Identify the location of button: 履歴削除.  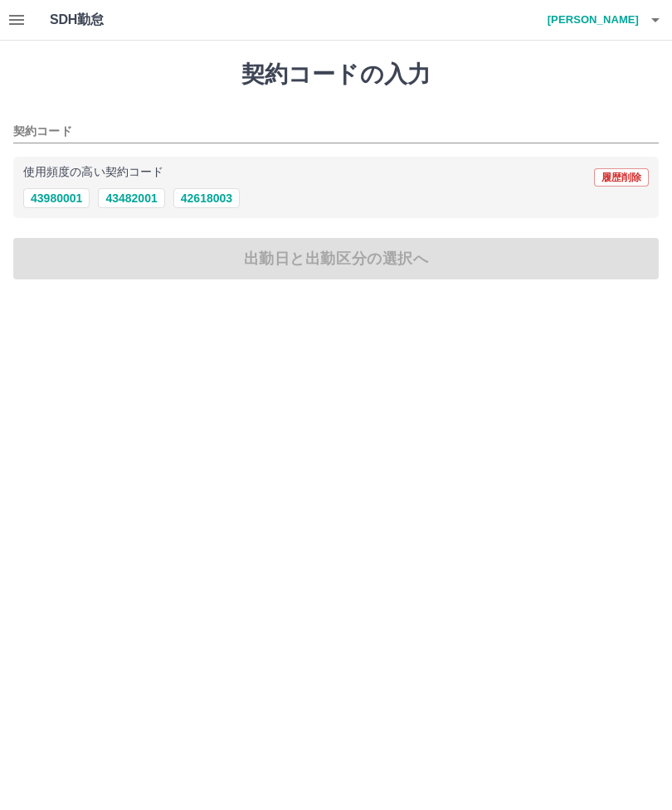
(621, 177).